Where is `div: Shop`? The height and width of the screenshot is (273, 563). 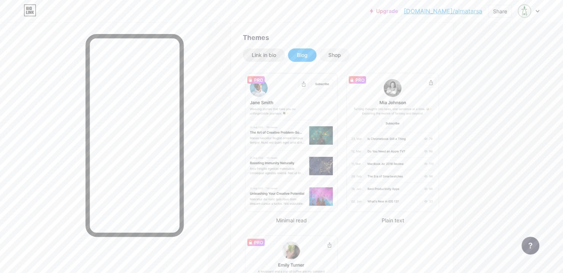 div: Shop is located at coordinates (334, 55).